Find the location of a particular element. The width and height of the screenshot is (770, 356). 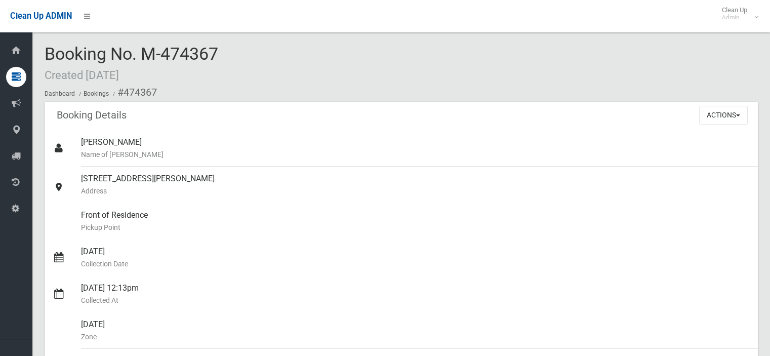

div: Front of Residence is located at coordinates (415, 221).